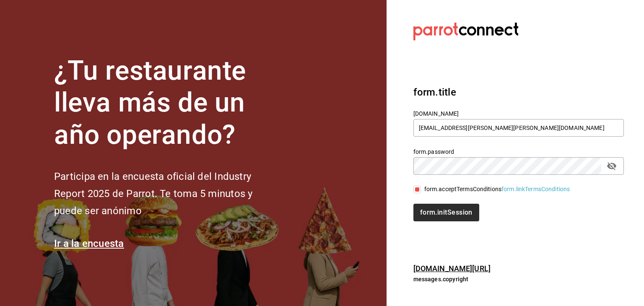 Image resolution: width=644 pixels, height=306 pixels. I want to click on button: passwordField, so click(612, 166).